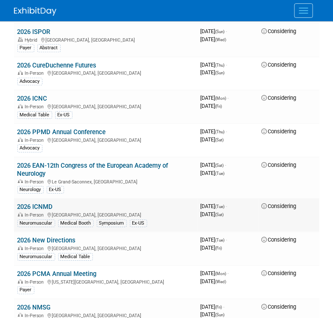 This screenshot has height=318, width=333. What do you see at coordinates (49, 48) in the screenshot?
I see `div: Abstract` at bounding box center [49, 48].